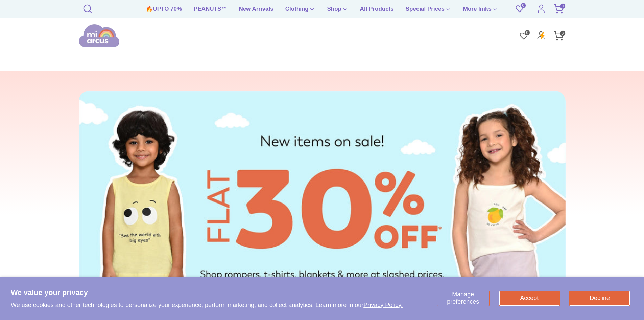 This screenshot has width=644, height=320. Describe the element at coordinates (207, 305) in the screenshot. I see `p: We use cookies and other technologies to personalize your experience, perform marketing, and coll...` at that location.